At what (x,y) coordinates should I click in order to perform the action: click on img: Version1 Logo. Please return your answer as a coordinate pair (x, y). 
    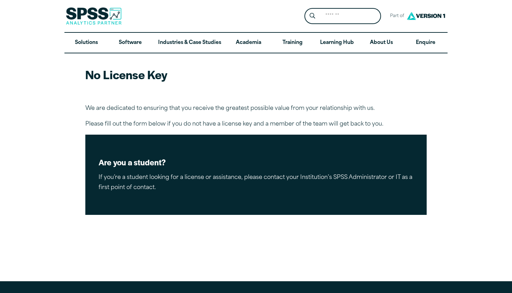
    Looking at the image, I should click on (426, 16).